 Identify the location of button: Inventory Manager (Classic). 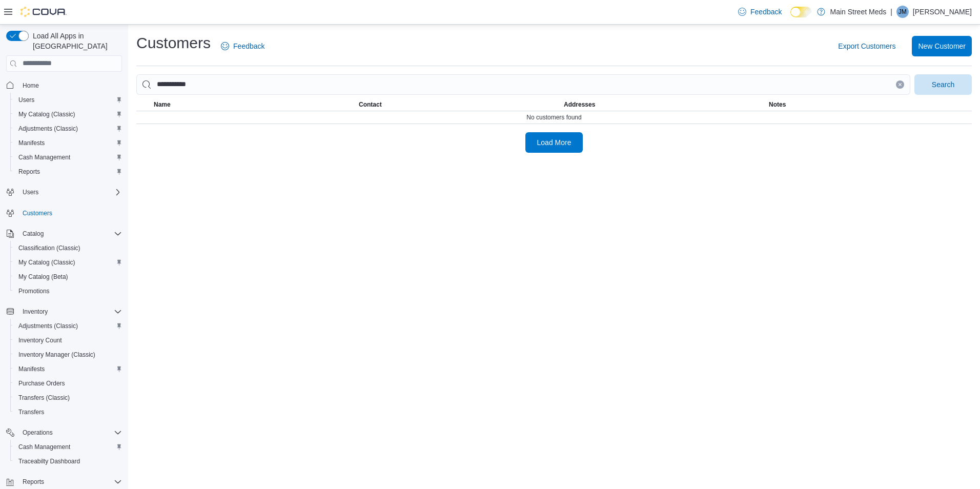
(68, 355).